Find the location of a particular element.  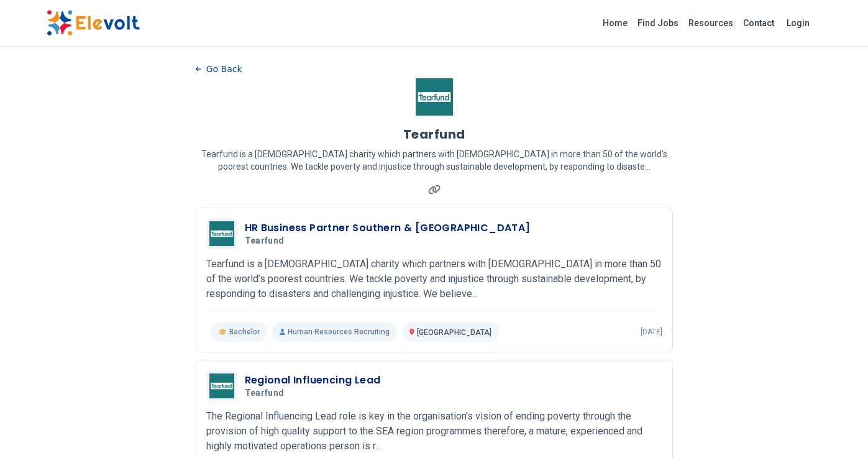

p: Human Resources Recruiting is located at coordinates (334, 332).